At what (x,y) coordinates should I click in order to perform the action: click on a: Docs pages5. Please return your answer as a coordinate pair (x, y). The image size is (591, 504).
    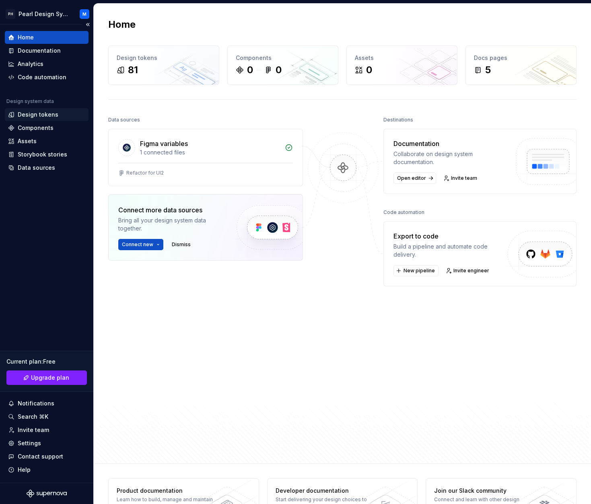
    Looking at the image, I should click on (521, 65).